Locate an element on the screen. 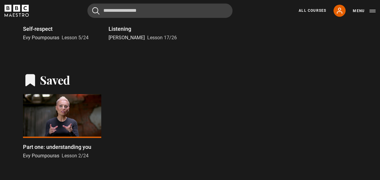 The height and width of the screenshot is (180, 380). svg: BBC Maestro is located at coordinates (17, 11).